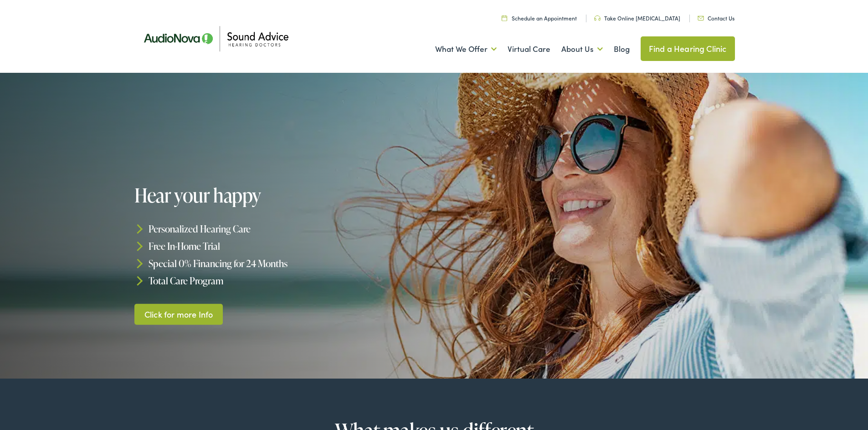 The height and width of the screenshot is (430, 868). Describe the element at coordinates (539, 18) in the screenshot. I see `a: Schedule an Appointment` at that location.